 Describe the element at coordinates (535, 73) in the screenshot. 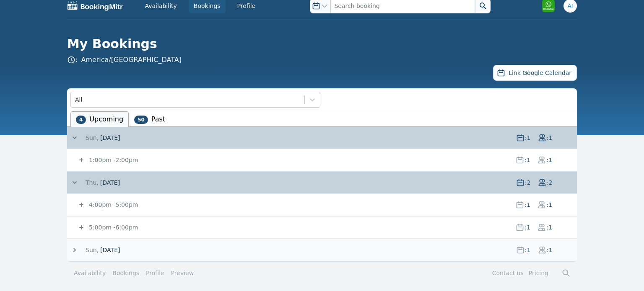

I see `button: Link Google Calendar` at that location.